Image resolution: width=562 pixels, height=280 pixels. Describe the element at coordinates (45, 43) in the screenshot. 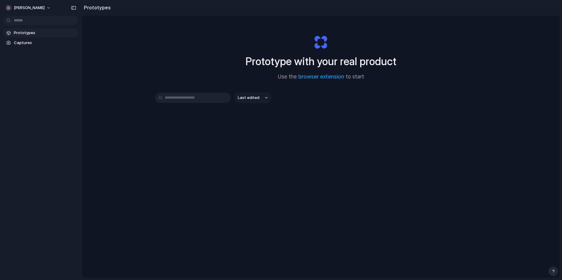

I see `span: Captures` at that location.